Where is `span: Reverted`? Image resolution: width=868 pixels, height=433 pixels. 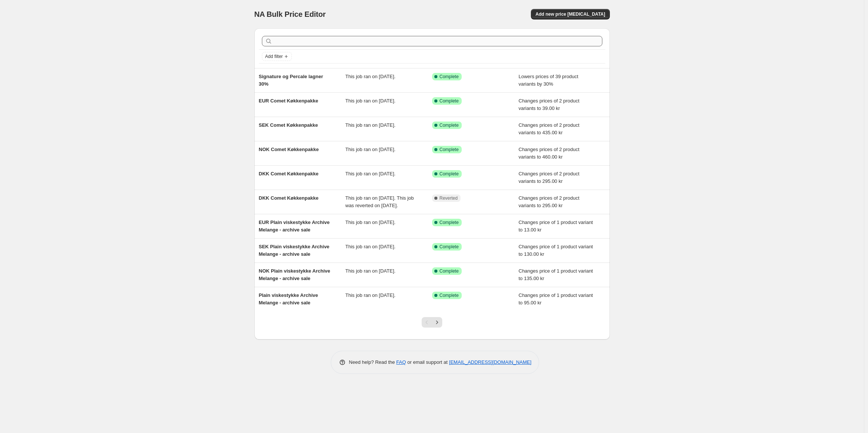 span: Reverted is located at coordinates (448, 199).